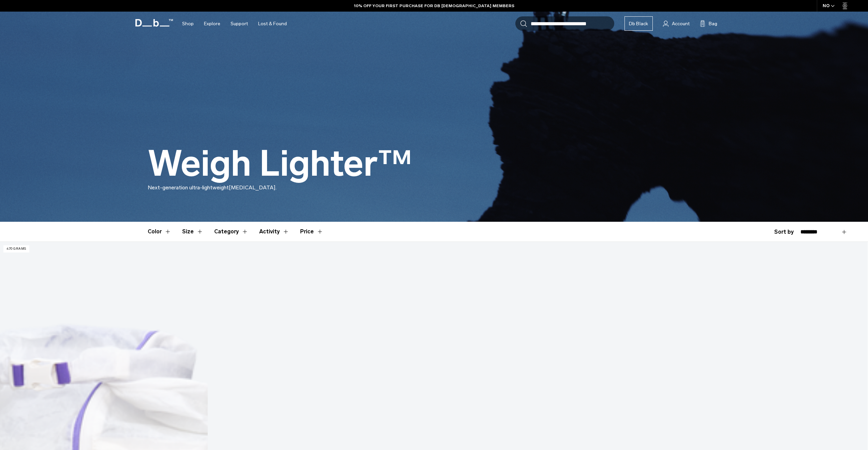  What do you see at coordinates (234, 23) in the screenshot?
I see `nav: Main Navigation` at bounding box center [234, 23].